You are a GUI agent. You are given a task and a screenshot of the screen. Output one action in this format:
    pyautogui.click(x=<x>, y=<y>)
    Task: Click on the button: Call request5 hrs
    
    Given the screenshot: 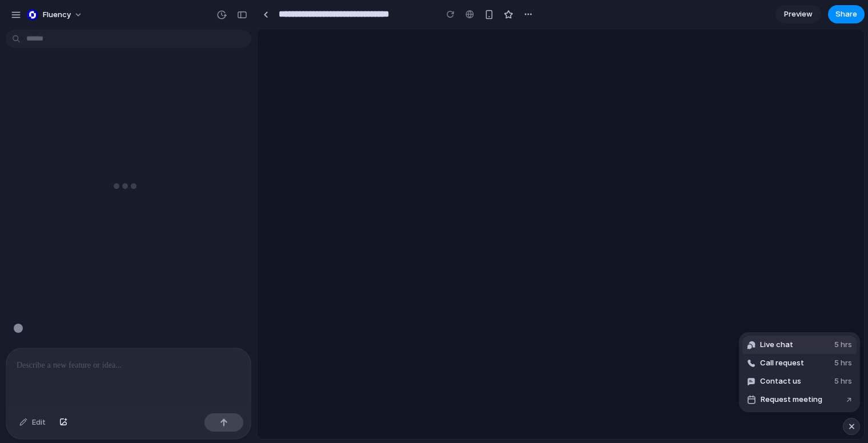 What is the action you would take?
    pyautogui.click(x=799, y=363)
    